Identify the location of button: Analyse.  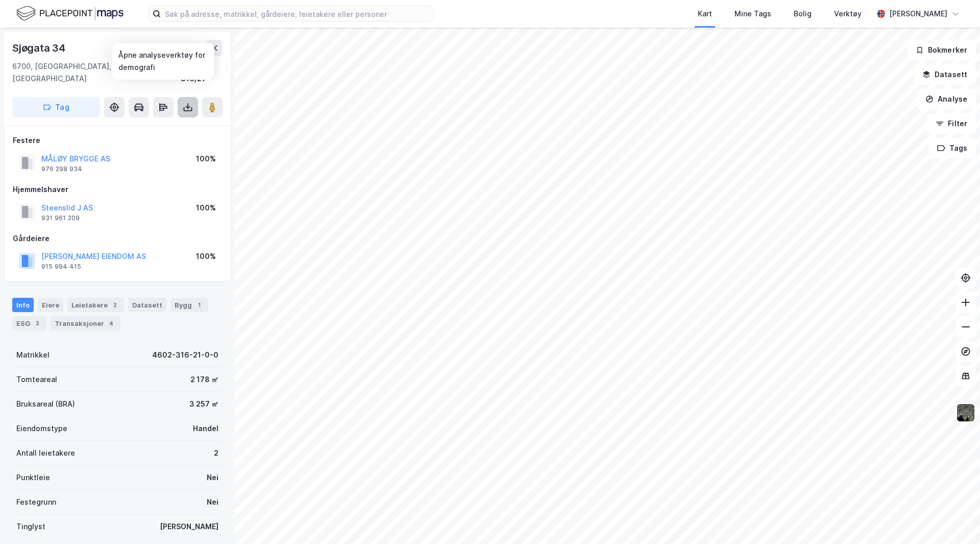
(947, 99).